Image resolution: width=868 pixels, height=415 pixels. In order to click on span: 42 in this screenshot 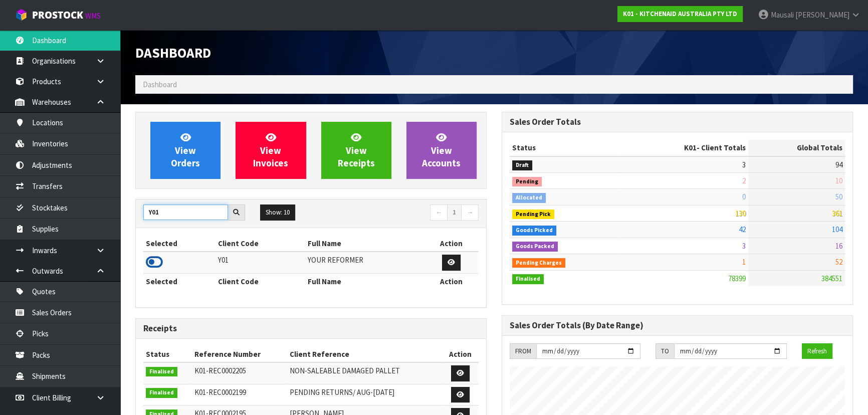, I will do `click(742, 229)`.